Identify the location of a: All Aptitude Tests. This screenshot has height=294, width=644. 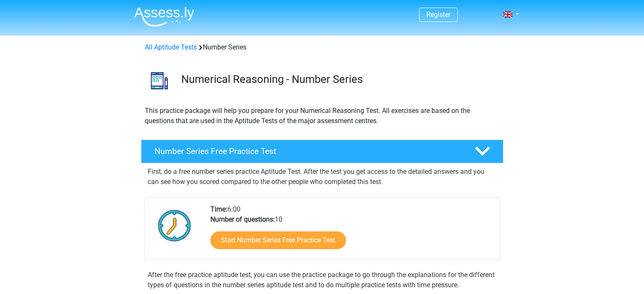
(171, 47).